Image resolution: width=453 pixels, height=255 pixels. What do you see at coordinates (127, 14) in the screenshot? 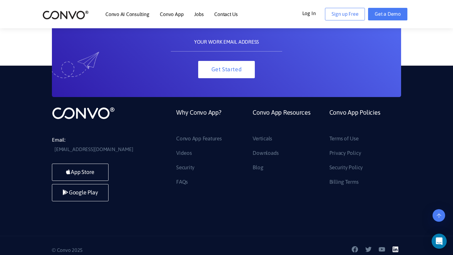
I see `a: Convo AI Consulting` at bounding box center [127, 14].